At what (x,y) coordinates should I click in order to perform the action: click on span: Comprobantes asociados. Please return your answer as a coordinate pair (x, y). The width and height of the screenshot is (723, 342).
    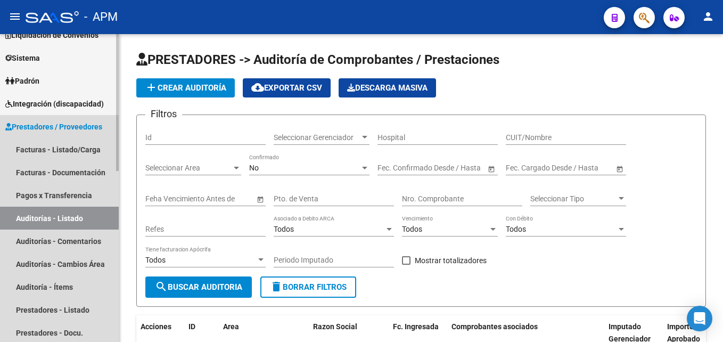
    Looking at the image, I should click on (495, 326).